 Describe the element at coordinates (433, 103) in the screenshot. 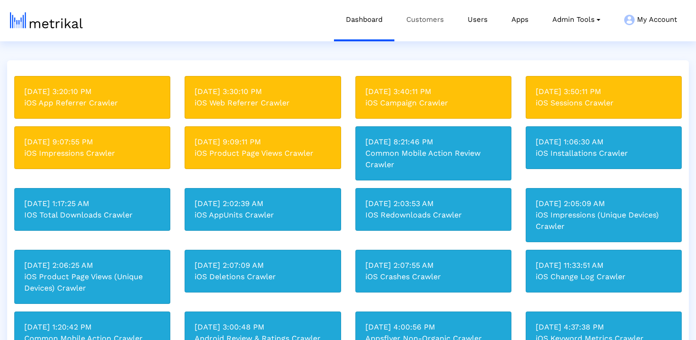

I see `div: iOS Campaign Crawler` at that location.